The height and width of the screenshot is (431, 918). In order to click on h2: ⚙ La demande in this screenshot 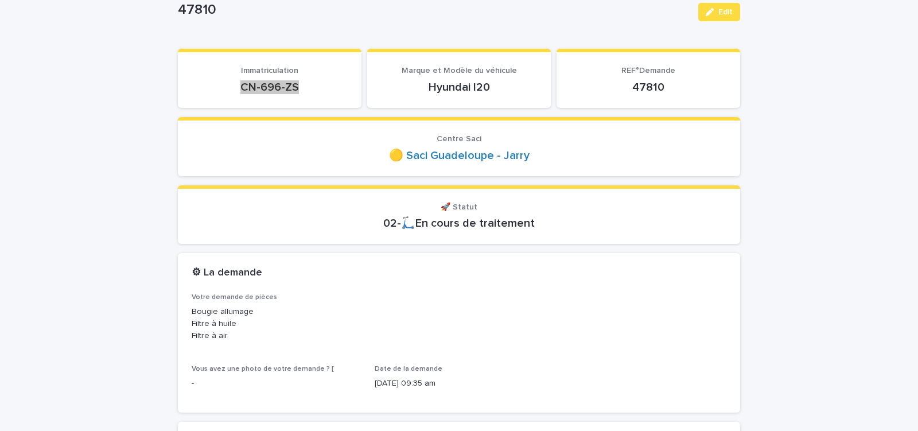, I will do `click(227, 273)`.